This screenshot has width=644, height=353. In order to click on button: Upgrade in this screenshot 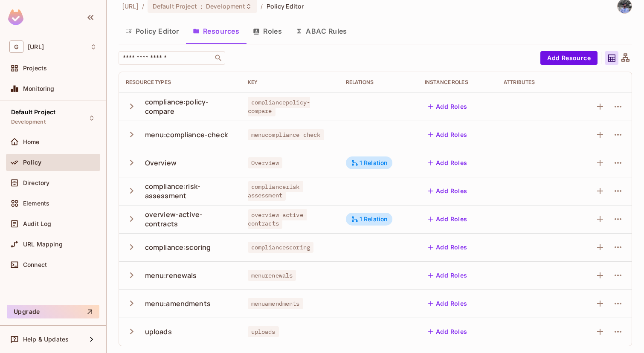, I will do `click(53, 311)`.